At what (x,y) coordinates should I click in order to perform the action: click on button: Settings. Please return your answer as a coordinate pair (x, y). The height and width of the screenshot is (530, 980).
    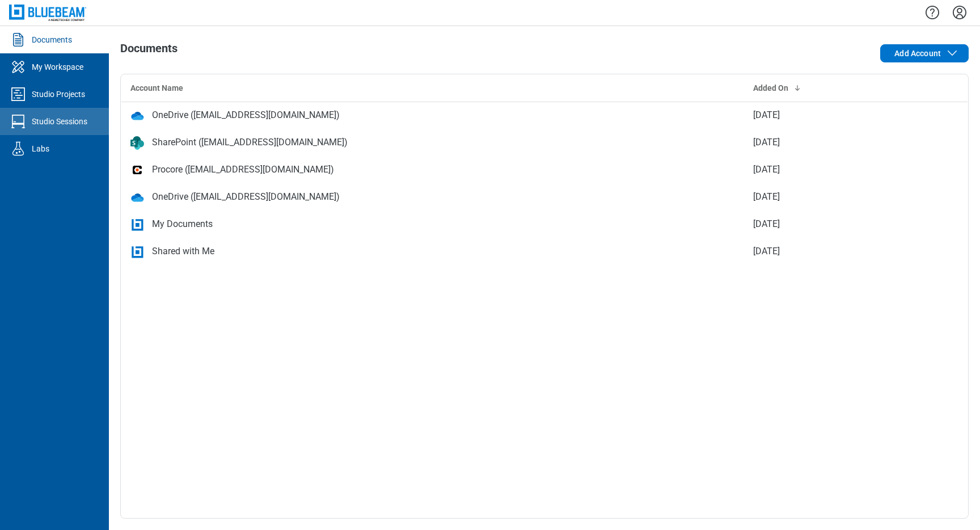
    Looking at the image, I should click on (960, 13).